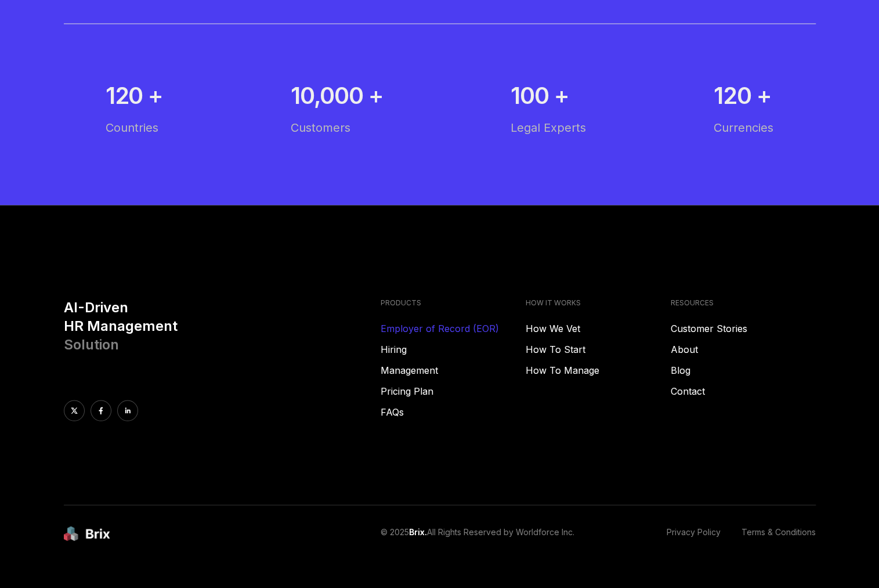 This screenshot has width=879, height=588. Describe the element at coordinates (743, 390) in the screenshot. I see `a: Contact` at that location.